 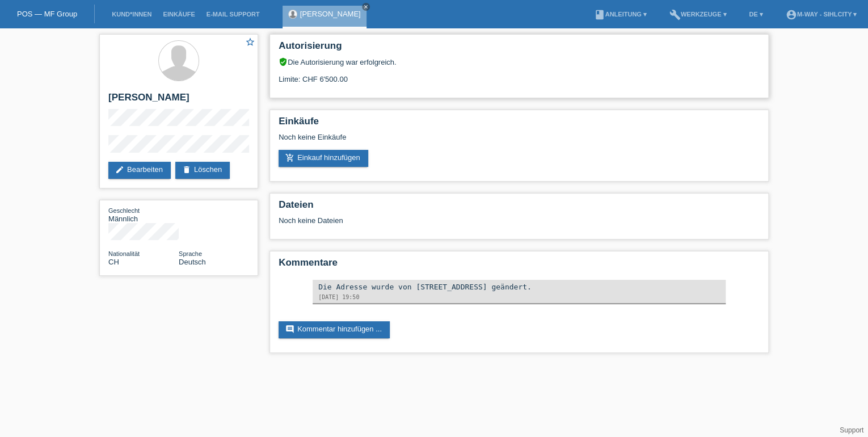 I want to click on h2: Einkäufe, so click(x=519, y=124).